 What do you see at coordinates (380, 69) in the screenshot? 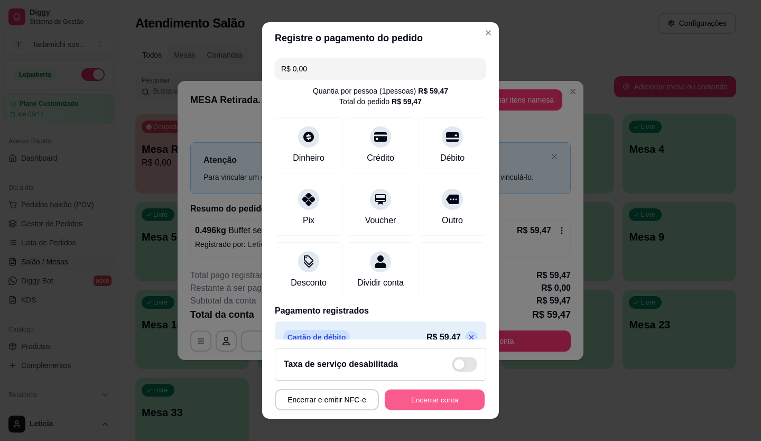
I see `input: Ex.: hambúrguer de cordeiro` at bounding box center [380, 69].